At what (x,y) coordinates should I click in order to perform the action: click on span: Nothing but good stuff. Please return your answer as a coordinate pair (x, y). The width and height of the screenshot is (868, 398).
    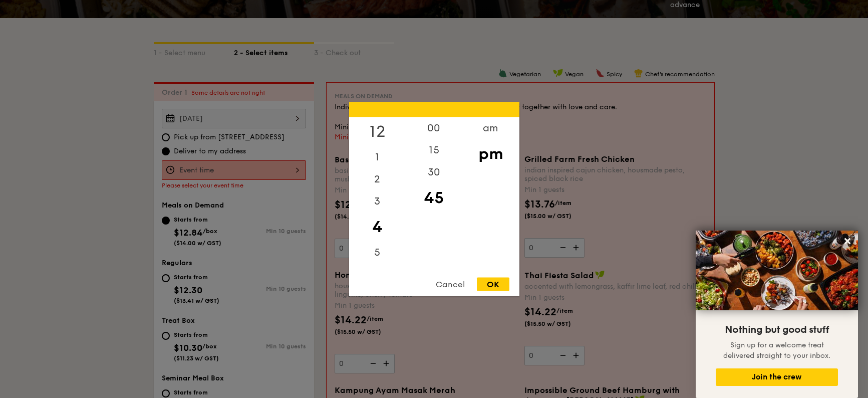
    Looking at the image, I should click on (777, 330).